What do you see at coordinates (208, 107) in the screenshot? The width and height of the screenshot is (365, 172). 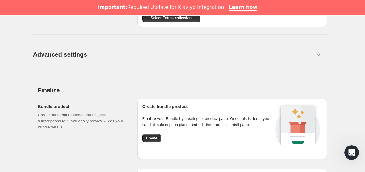 I see `h2: Create bundle product` at bounding box center [208, 107].